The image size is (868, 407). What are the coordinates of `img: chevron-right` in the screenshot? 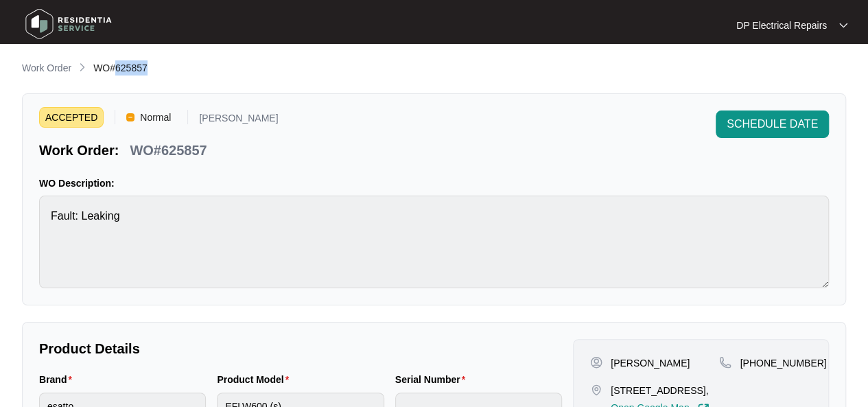 It's located at (83, 67).